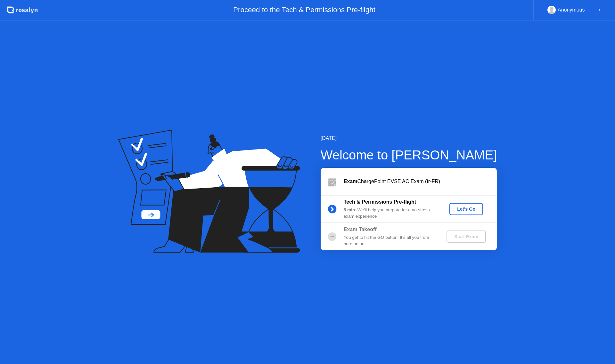  I want to click on div: You get to hit the GO button! It’s all you from here on out, so click(390, 241).